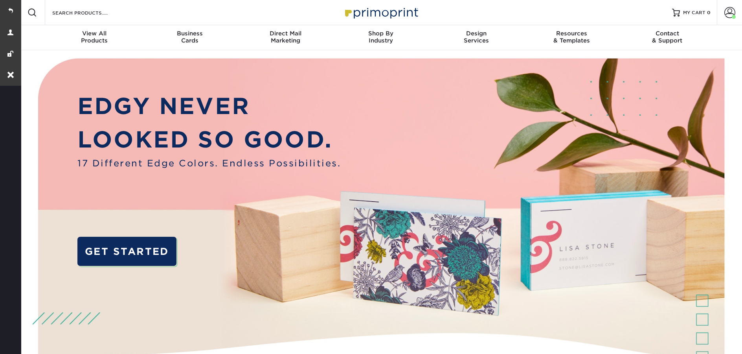  I want to click on a: Resources& Templates, so click(571, 38).